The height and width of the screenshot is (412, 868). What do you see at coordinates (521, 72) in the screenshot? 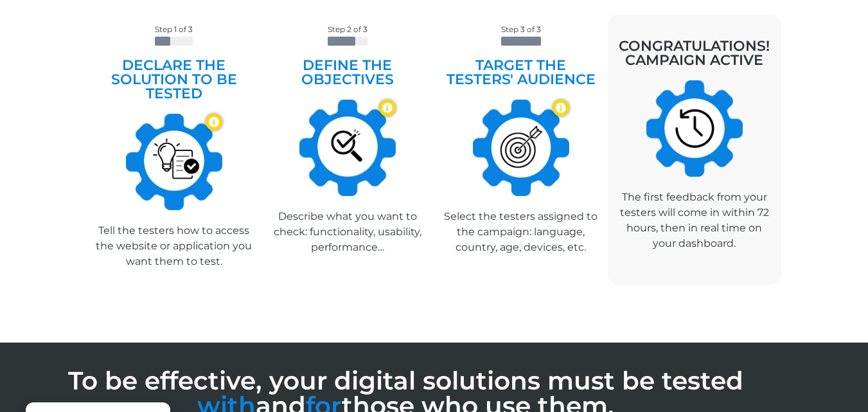
I see `h2: Target the testers' audience` at bounding box center [521, 72].